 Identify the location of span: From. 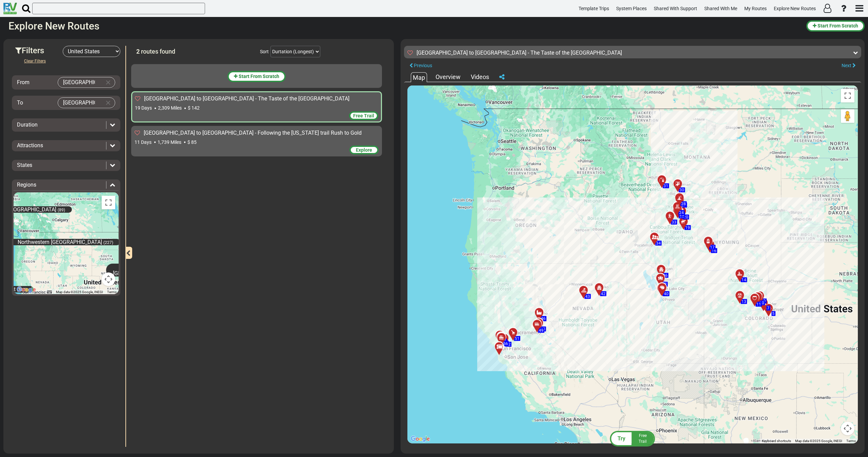
(23, 82).